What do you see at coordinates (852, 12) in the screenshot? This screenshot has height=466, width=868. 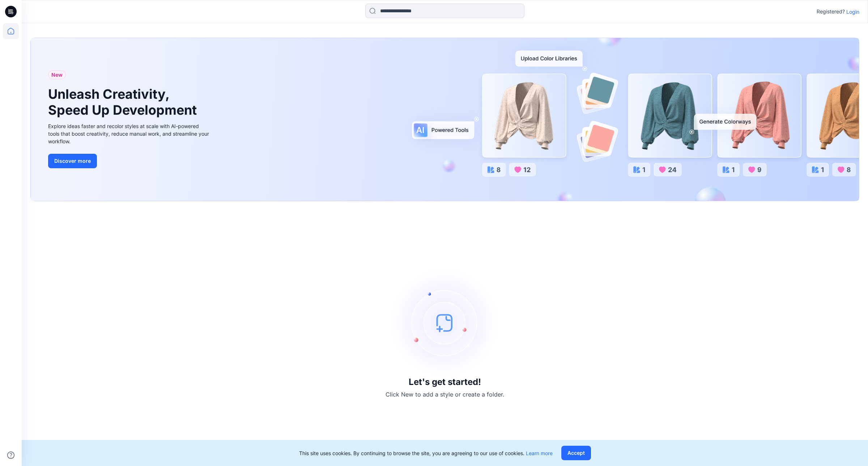 I see `p: Login` at bounding box center [852, 12].